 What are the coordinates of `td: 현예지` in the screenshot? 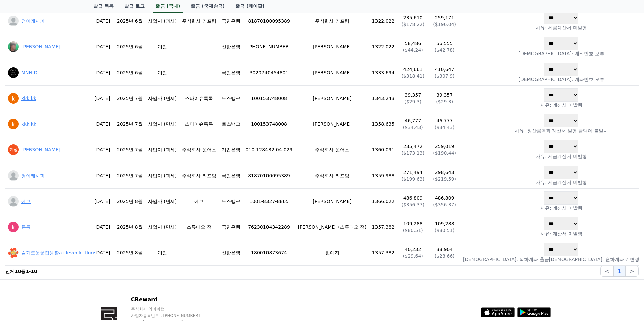 It's located at (332, 253).